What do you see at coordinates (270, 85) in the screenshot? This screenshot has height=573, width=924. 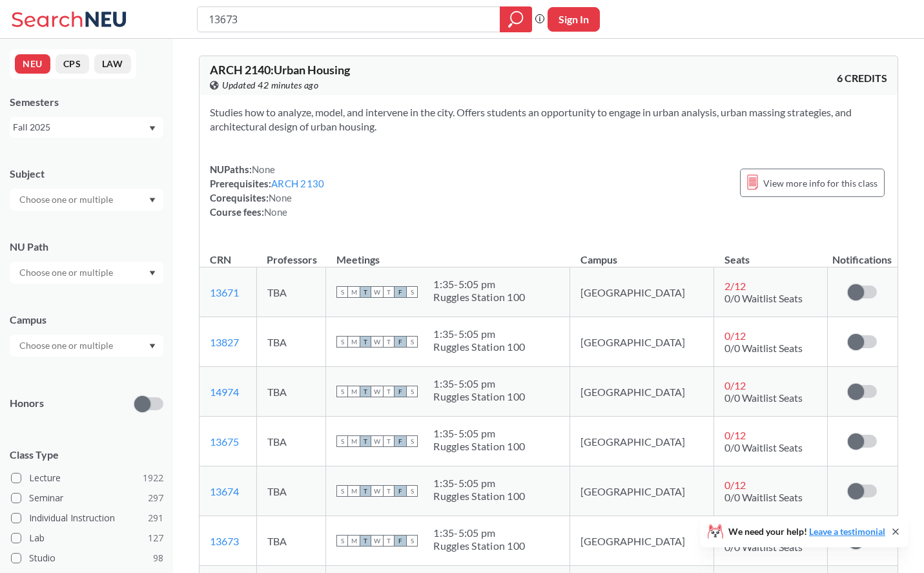 I see `span: Updated 42 minutes ago` at bounding box center [270, 85].